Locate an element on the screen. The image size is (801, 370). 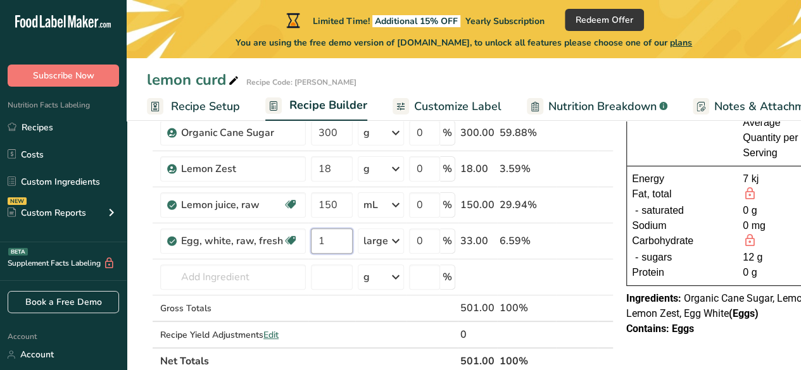
span: sugars is located at coordinates (656, 258).